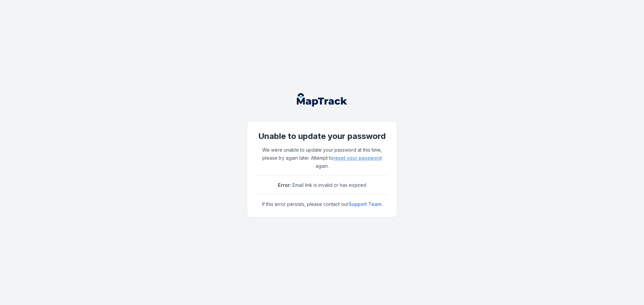 The width and height of the screenshot is (644, 305). Describe the element at coordinates (365, 204) in the screenshot. I see `a: Support Team` at that location.